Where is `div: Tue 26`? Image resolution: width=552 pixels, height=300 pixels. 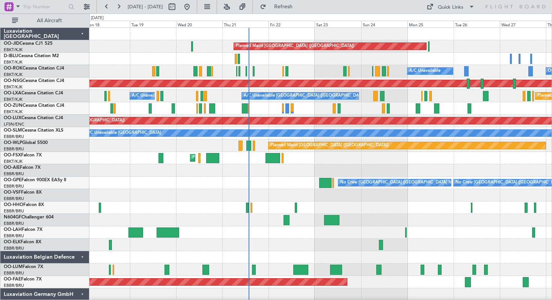
div: Tue 26 is located at coordinates (477, 24).